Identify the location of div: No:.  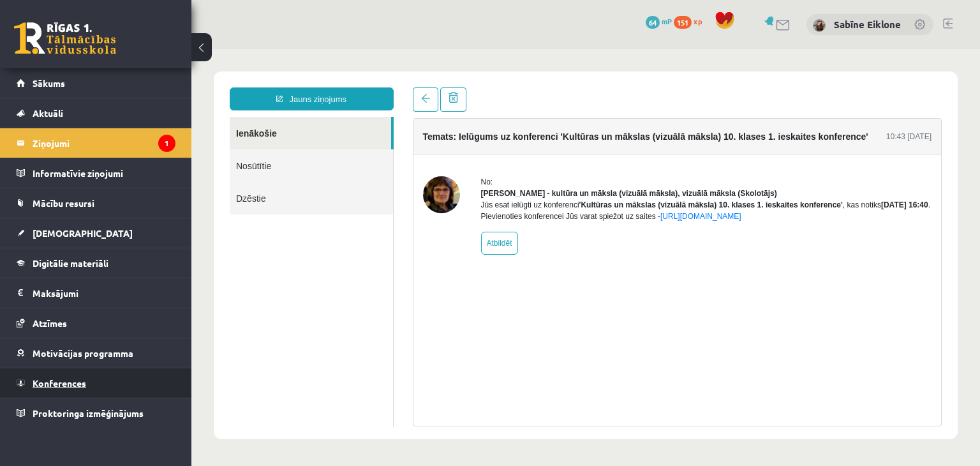
(515, 133).